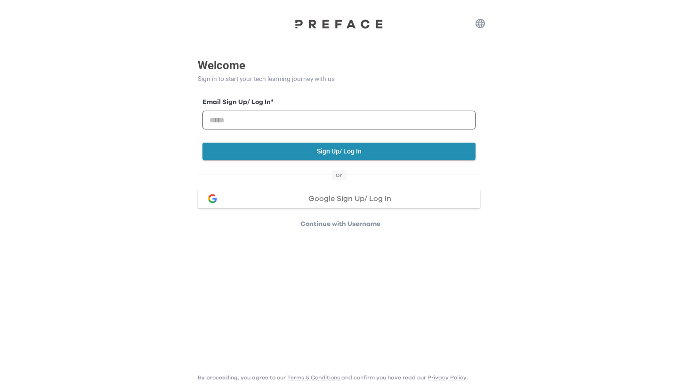 Image resolution: width=678 pixels, height=386 pixels. I want to click on p: Welcome, so click(339, 65).